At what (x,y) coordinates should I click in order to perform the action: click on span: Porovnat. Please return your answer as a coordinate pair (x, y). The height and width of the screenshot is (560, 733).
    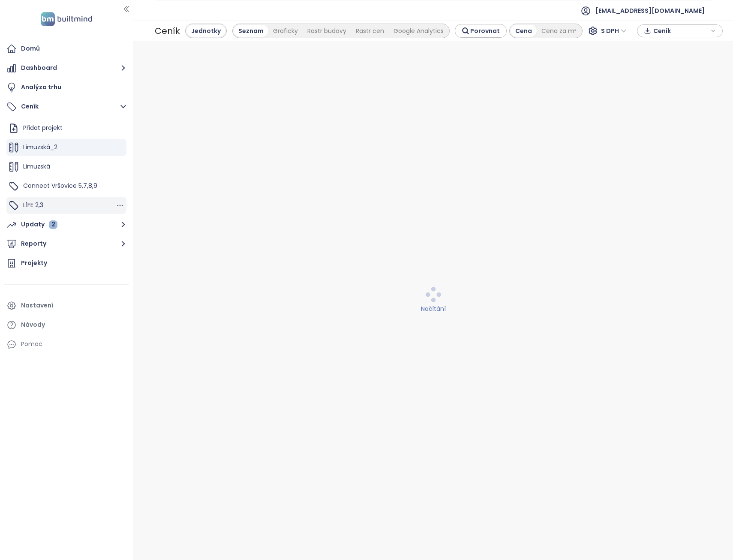
    Looking at the image, I should click on (484, 31).